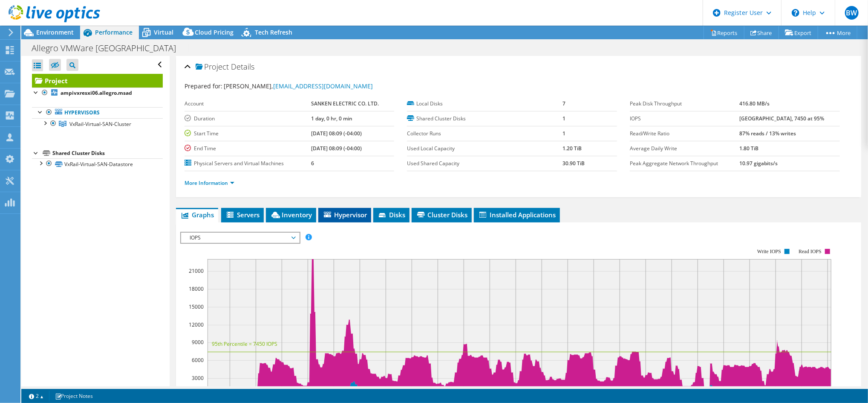 This screenshot has height=403, width=868. Describe the element at coordinates (196, 271) in the screenshot. I see `text: 21000` at that location.